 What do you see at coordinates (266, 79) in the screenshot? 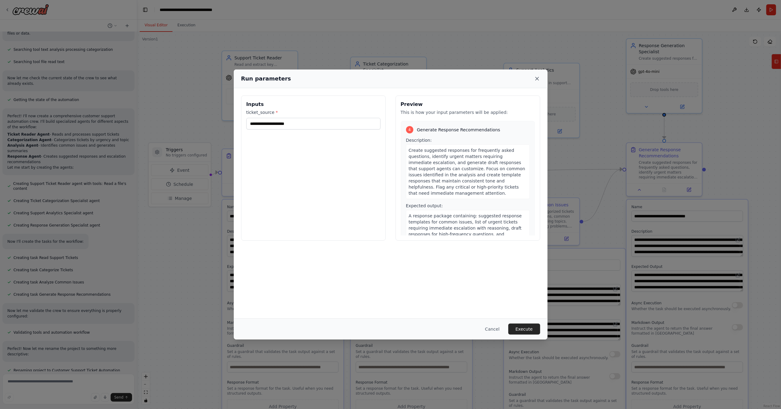
I see `h2: Run parameters` at bounding box center [266, 79].